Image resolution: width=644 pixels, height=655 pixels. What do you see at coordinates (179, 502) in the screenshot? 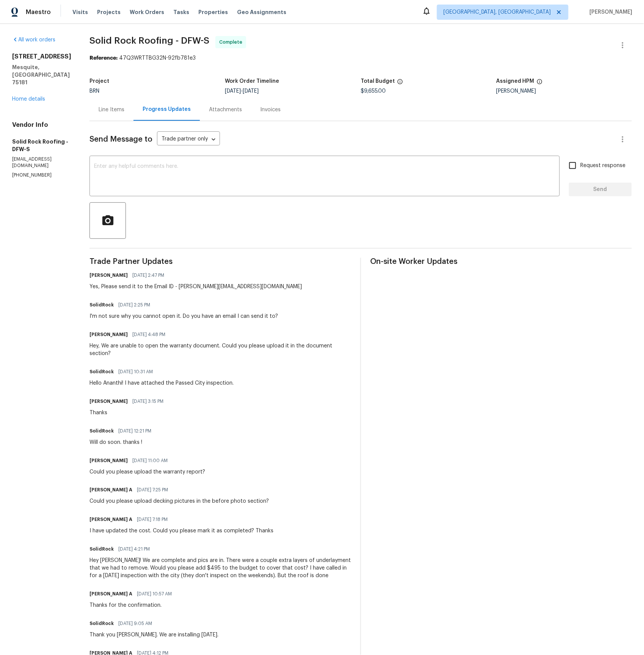
I see `div: Could you please upload decking pictures in the before photo section?` at bounding box center [179, 502].